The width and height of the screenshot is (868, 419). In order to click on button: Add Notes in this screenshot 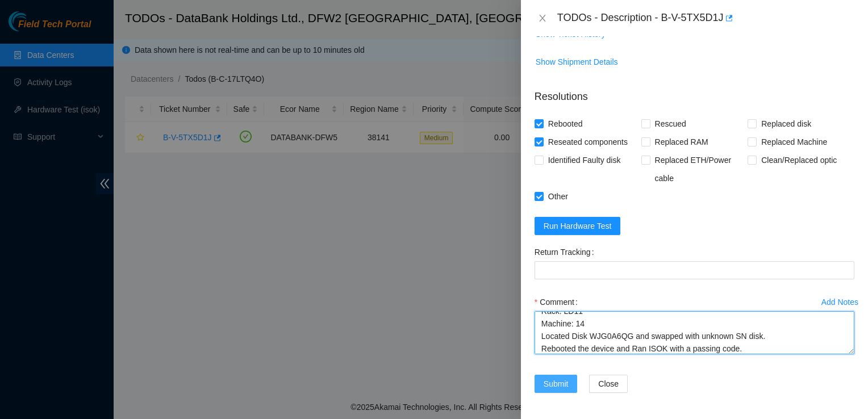, I will do `click(840, 302)`.